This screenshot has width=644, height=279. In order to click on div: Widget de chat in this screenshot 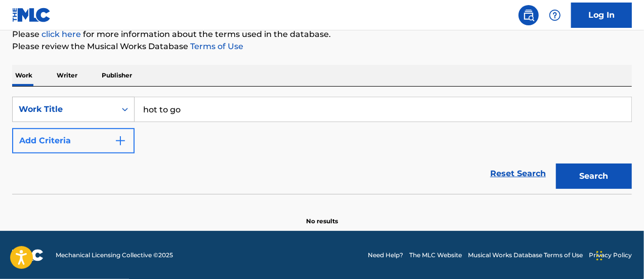, I will do `click(619, 255)`.